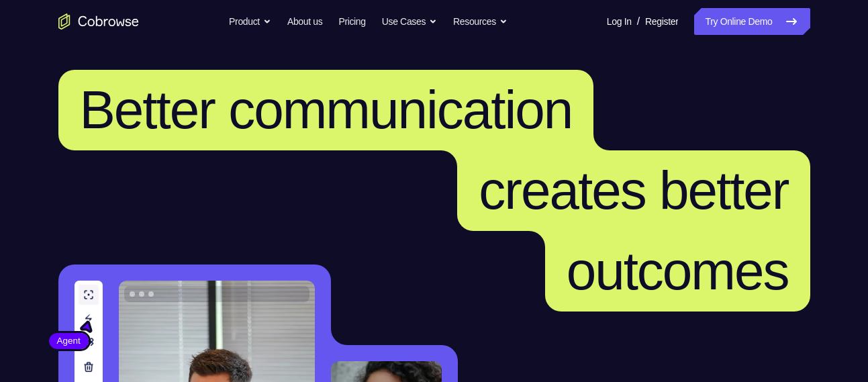  I want to click on a: Pricing, so click(352, 22).